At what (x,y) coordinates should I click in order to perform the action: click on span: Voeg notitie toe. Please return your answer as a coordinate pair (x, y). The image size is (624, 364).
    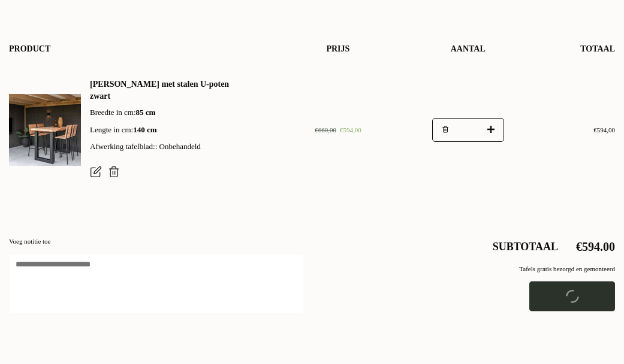
    Looking at the image, I should click on (29, 241).